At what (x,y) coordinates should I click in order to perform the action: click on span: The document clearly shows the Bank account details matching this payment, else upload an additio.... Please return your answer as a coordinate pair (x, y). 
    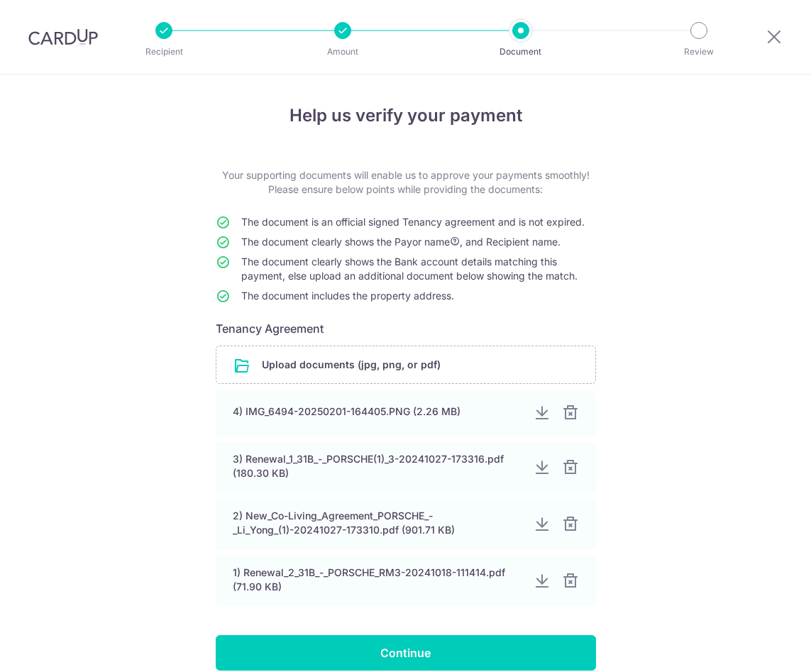
    Looking at the image, I should click on (409, 268).